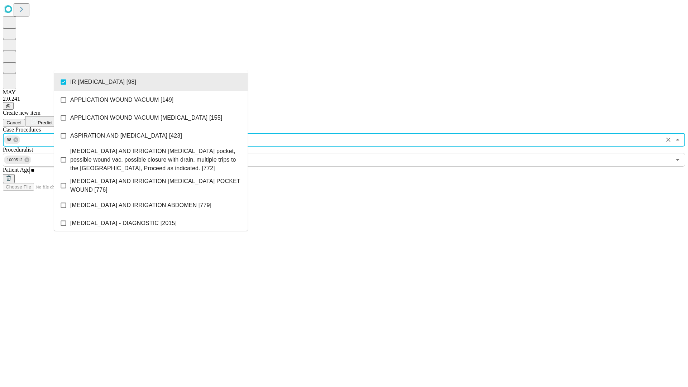  I want to click on span: Predict, so click(45, 123).